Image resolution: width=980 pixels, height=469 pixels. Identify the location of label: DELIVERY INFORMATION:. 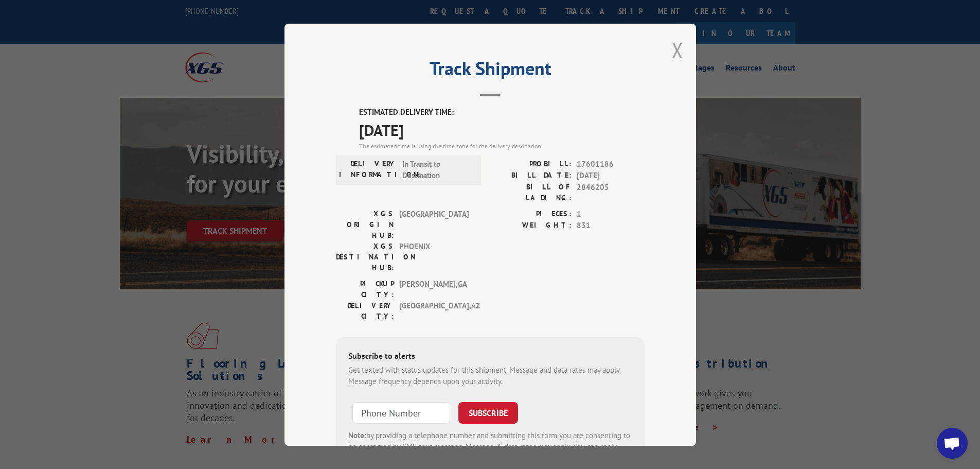
(368, 169).